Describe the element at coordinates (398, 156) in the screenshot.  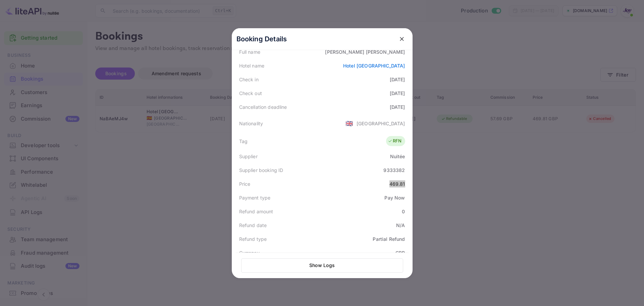
I see `div: Nuitée` at that location.